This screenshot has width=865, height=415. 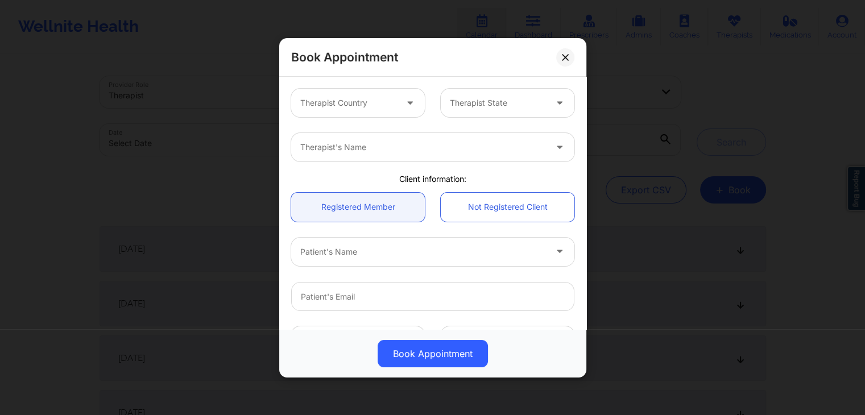 What do you see at coordinates (507, 206) in the screenshot?
I see `a: Not Registered Client` at bounding box center [507, 206].